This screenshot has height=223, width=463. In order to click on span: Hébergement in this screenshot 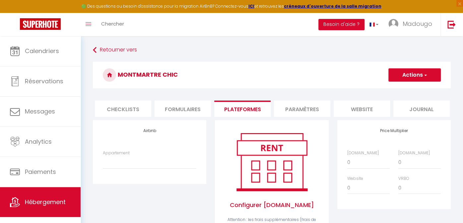, I will do `click(45, 202)`.